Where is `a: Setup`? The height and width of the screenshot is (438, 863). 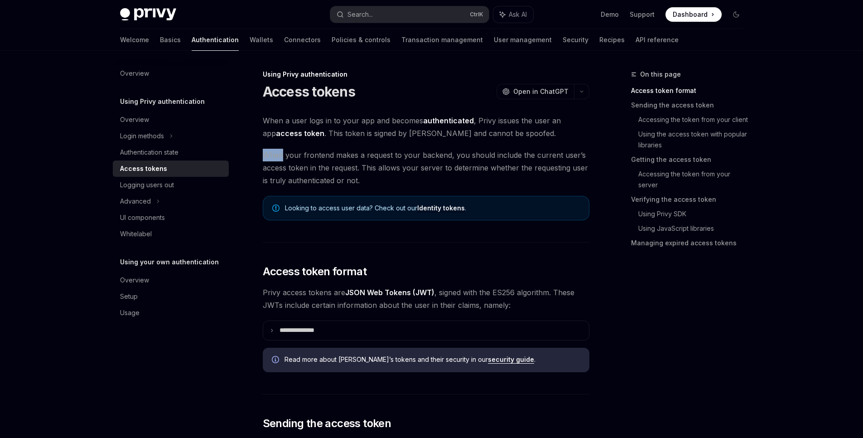
a: Setup is located at coordinates (171, 296).